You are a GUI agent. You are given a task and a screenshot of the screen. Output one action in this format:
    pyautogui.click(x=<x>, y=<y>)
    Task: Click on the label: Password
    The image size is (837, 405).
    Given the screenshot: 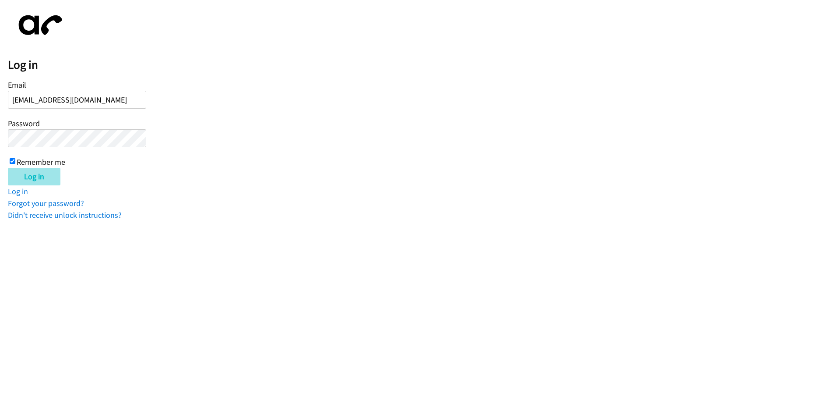 What is the action you would take?
    pyautogui.click(x=24, y=123)
    